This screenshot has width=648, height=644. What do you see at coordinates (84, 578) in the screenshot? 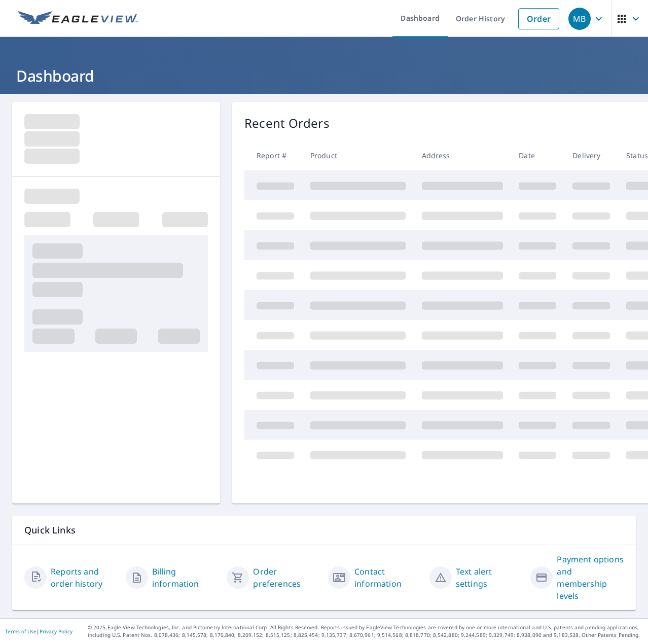
I see `a: Reports and order history` at bounding box center [84, 578].